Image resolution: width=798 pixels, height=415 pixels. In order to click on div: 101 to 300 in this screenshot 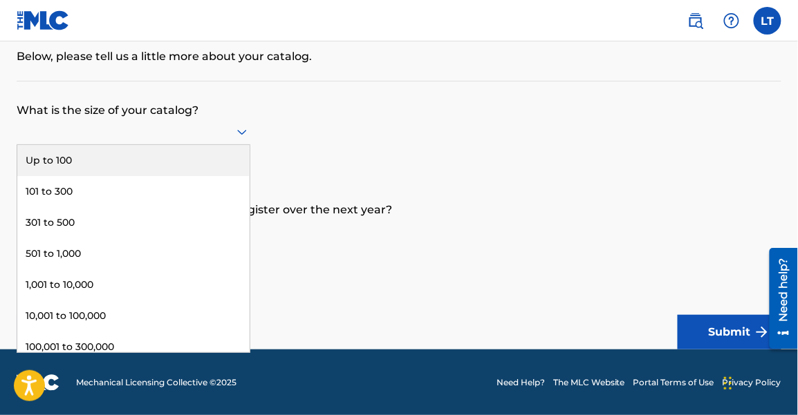, I will do `click(133, 191)`.